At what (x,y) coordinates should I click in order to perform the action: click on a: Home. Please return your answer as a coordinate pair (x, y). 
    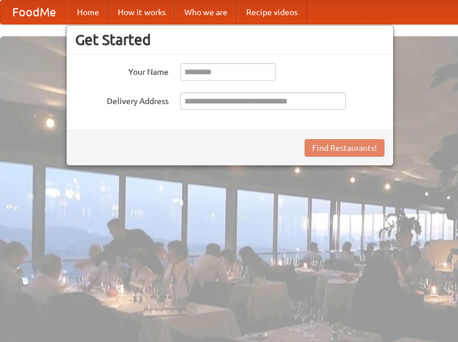
    Looking at the image, I should click on (88, 12).